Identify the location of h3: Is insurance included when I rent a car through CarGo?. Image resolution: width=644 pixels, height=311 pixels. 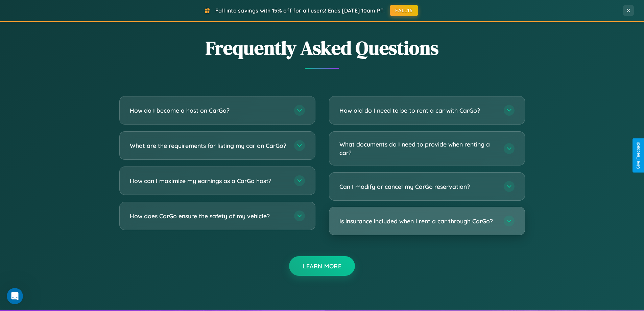
(418, 221).